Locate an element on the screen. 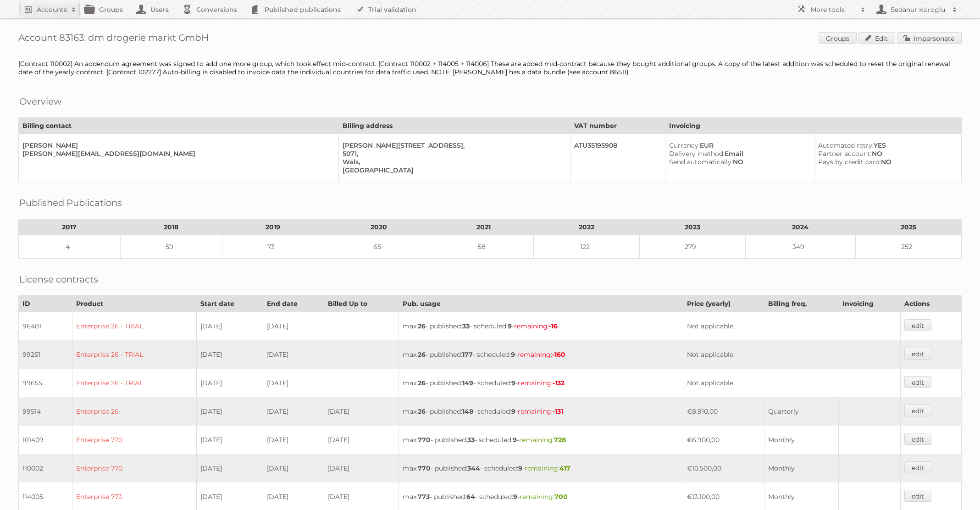  th: Price (yearly) is located at coordinates (724, 303).